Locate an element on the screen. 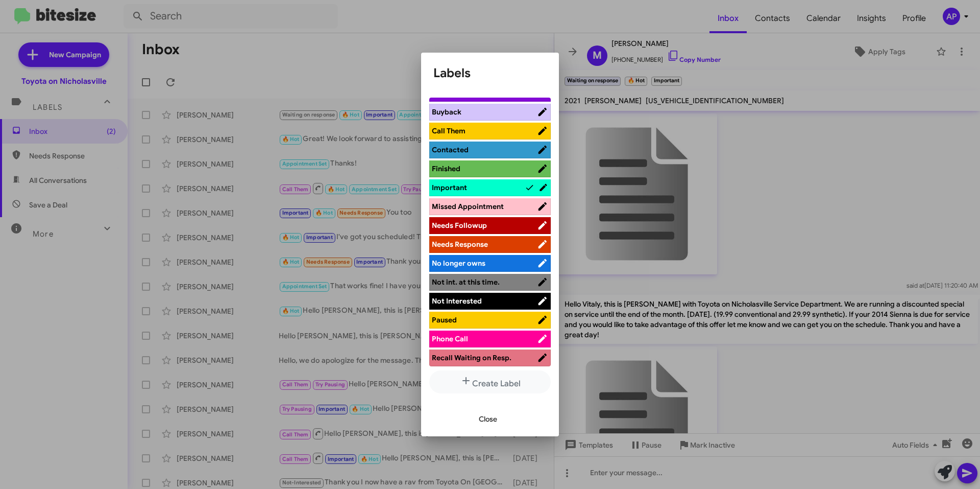  span: Needs Followup is located at coordinates (459, 225).